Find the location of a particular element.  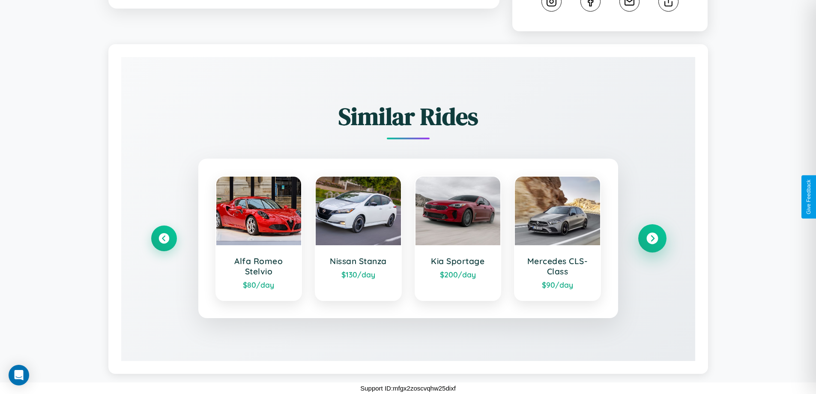

h3: Kia Sportage is located at coordinates (458, 261).